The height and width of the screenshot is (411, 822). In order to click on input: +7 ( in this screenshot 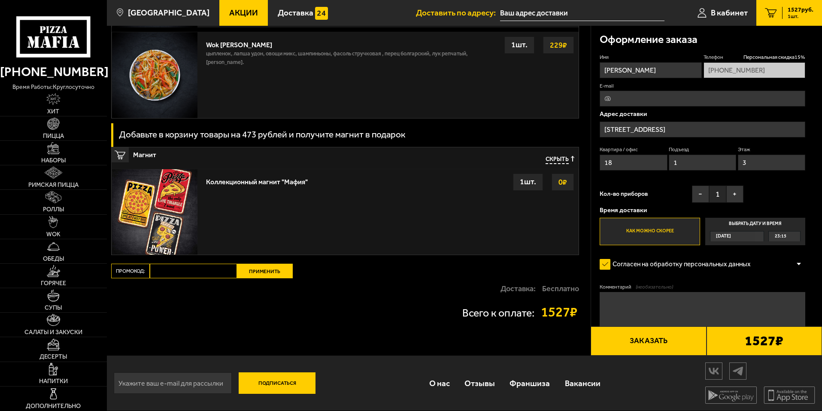, I will do `click(754, 70)`.